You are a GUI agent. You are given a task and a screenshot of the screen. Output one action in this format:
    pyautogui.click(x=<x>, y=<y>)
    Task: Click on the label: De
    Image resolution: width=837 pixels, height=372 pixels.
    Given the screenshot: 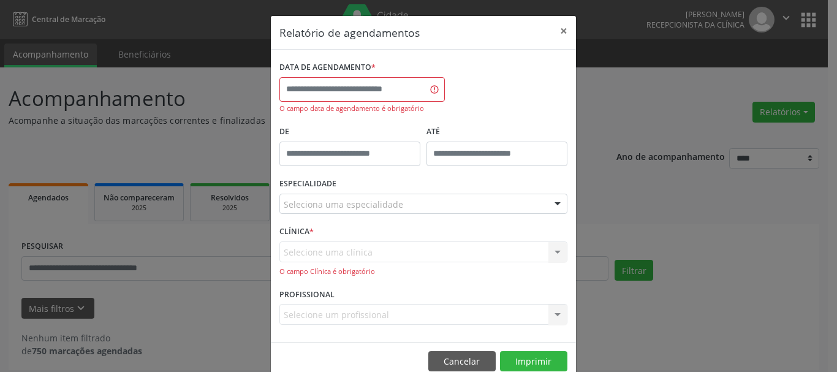 What is the action you would take?
    pyautogui.click(x=350, y=132)
    